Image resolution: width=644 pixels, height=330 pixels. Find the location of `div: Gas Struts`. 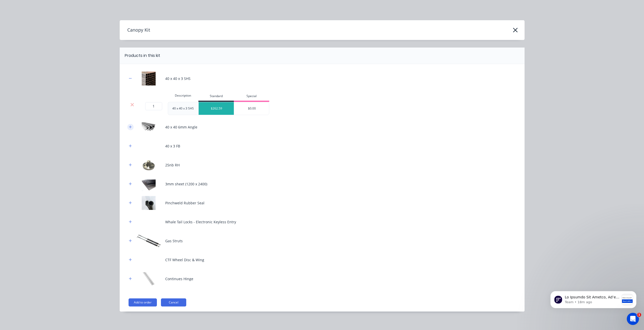

div: Gas Struts is located at coordinates (174, 241).